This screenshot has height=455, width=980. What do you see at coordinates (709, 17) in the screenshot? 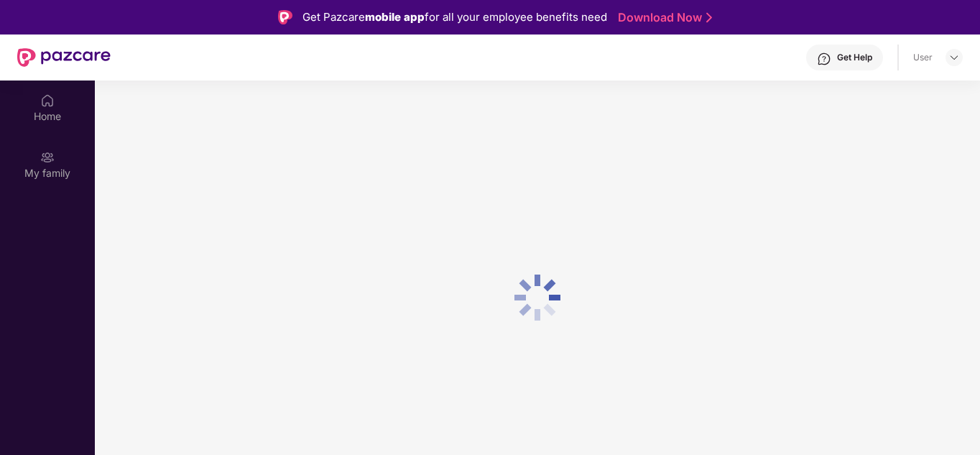
I see `img: Stroke` at bounding box center [709, 17].